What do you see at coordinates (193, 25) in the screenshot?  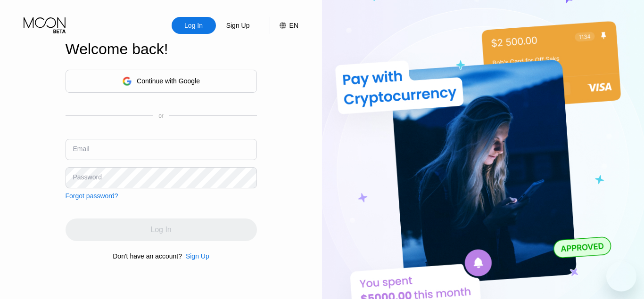 I see `div: Log In` at bounding box center [193, 25].